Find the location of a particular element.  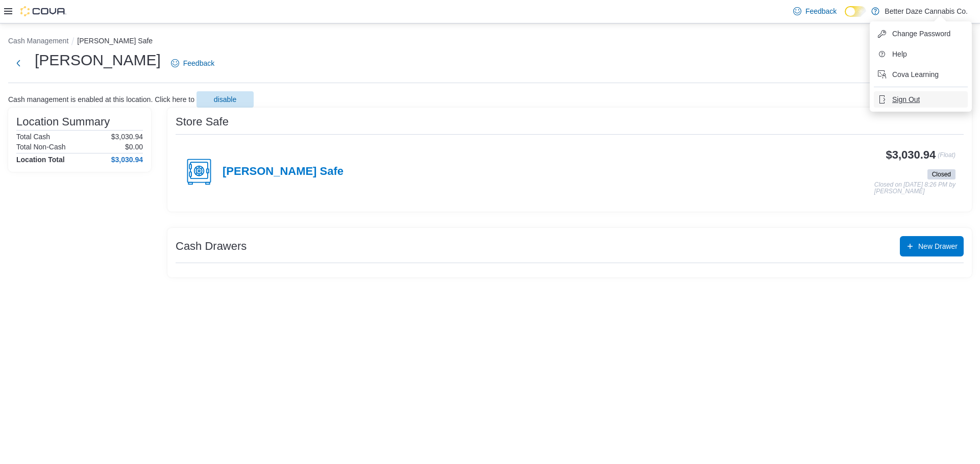

h3: Store Safe is located at coordinates (202, 122).